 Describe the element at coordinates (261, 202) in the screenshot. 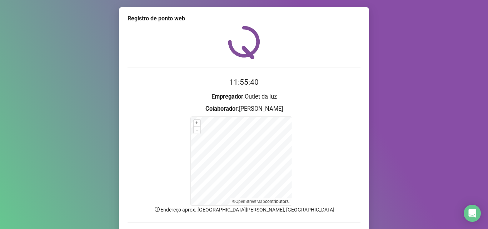

I see `li: © contributors.` at that location.